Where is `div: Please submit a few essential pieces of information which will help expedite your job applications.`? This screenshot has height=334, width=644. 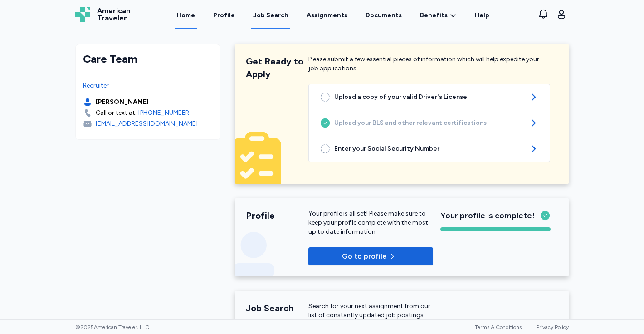 div: Please submit a few essential pieces of information which will help expedite your job applications. is located at coordinates (429, 68).